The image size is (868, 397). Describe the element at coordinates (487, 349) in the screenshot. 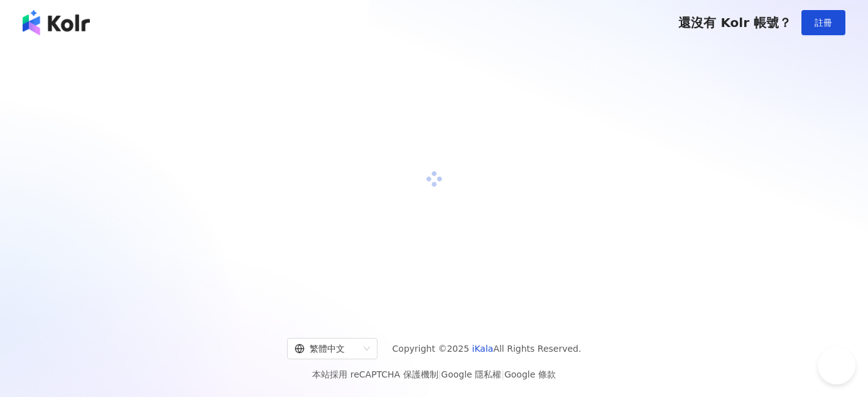

I see `span: Copyright © 2025 All Rights Reserved.` at that location.